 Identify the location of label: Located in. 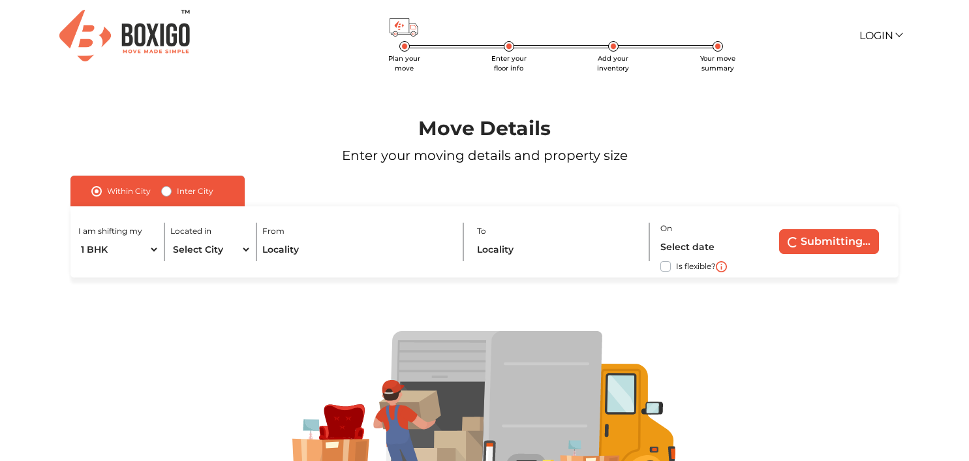
(190, 231).